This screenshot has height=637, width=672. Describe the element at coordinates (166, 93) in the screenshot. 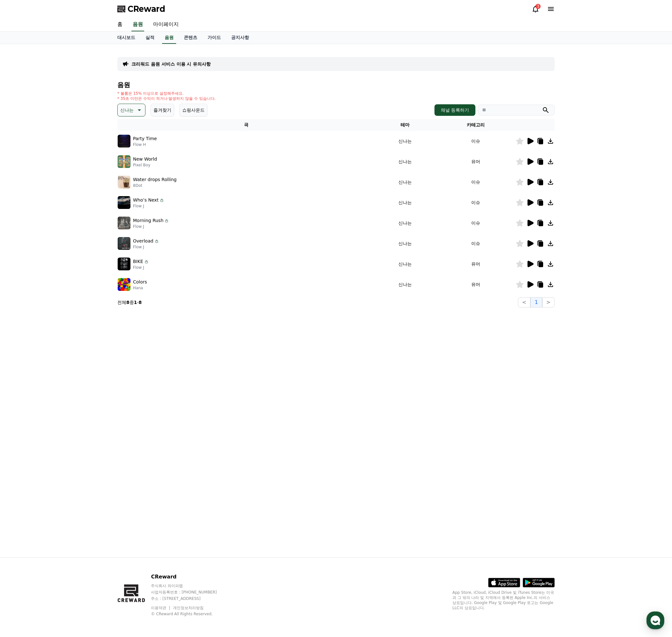

I see `p: * 볼륨은 15% 이상으로 설정해주세요.` at that location.